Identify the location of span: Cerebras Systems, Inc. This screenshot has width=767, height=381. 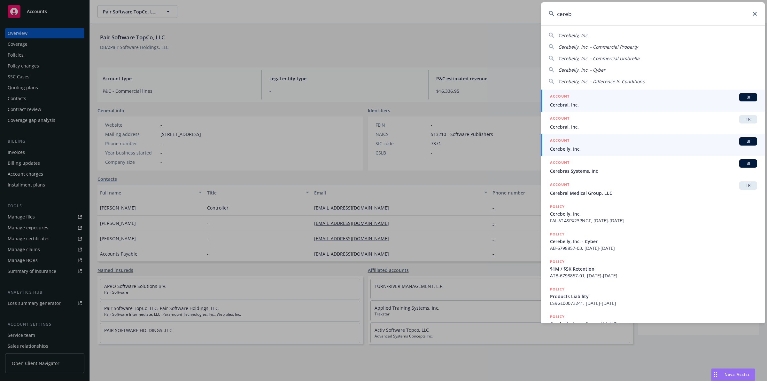
(654, 171).